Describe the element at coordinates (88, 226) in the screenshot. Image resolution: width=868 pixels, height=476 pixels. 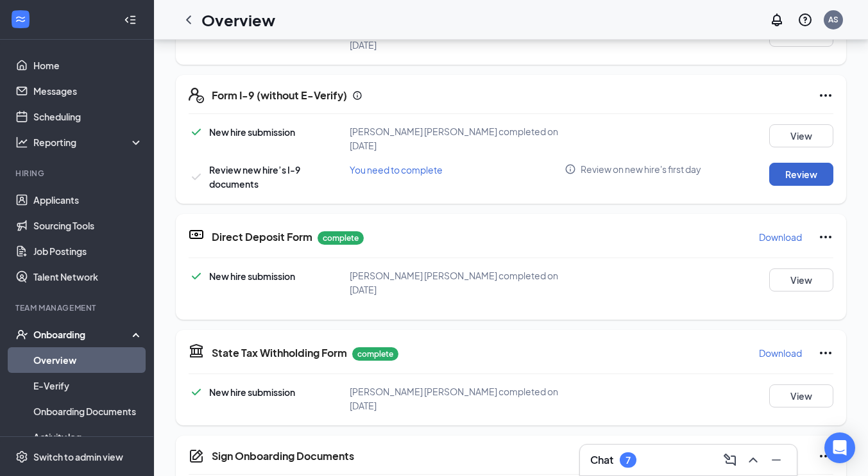
I see `a: Sourcing Tools` at that location.